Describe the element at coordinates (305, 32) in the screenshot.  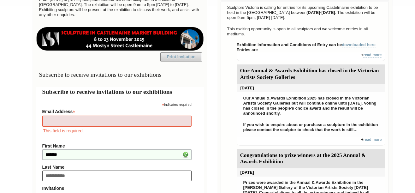
I see `p: This exciting opportunity is open to all sculptors and we welcome entries in all mediums.` at that location.